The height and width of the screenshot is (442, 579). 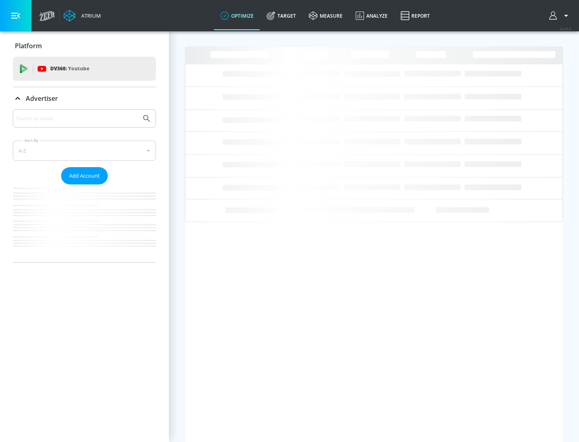 What do you see at coordinates (84, 176) in the screenshot?
I see `span: Add Account` at bounding box center [84, 176].